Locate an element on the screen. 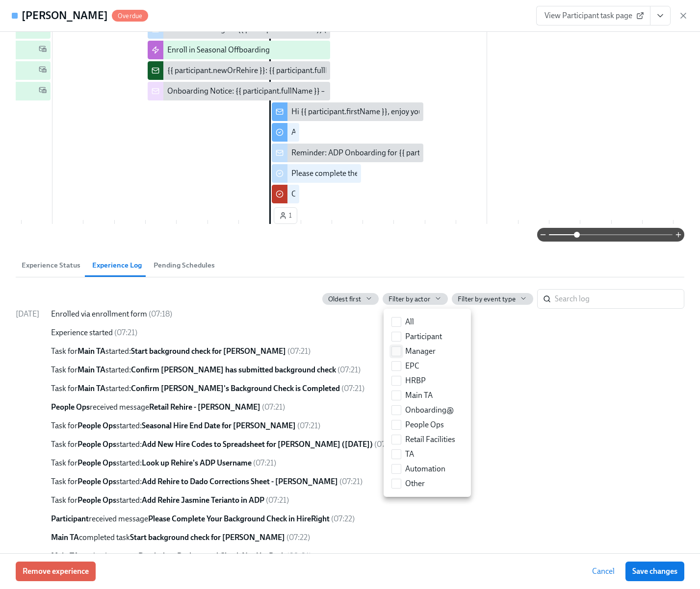  span: EPC is located at coordinates (412, 366).